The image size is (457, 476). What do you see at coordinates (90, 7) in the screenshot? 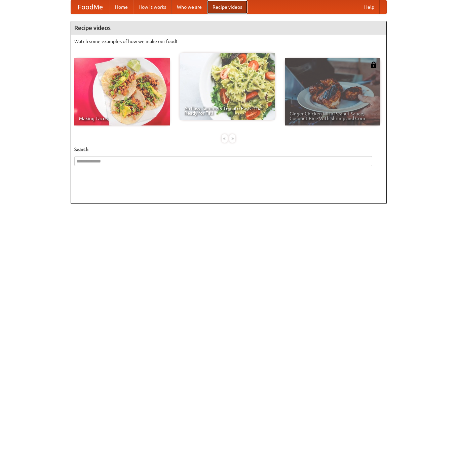
I see `a: FoodMe` at bounding box center [90, 7].